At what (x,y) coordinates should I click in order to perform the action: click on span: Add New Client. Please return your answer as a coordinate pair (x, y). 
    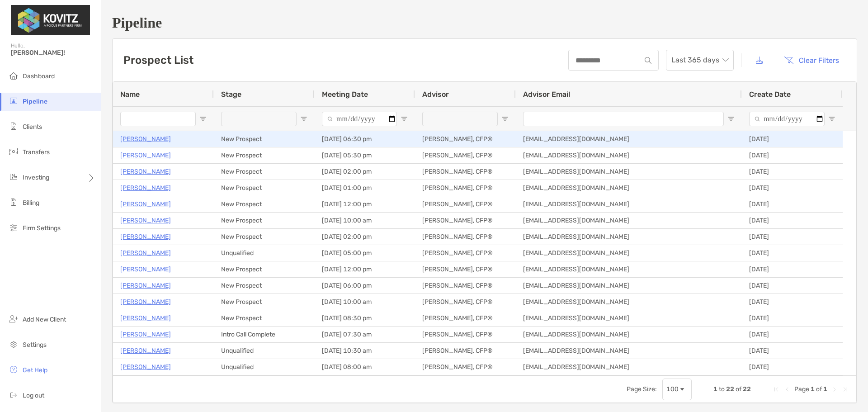
    Looking at the image, I should click on (44, 320).